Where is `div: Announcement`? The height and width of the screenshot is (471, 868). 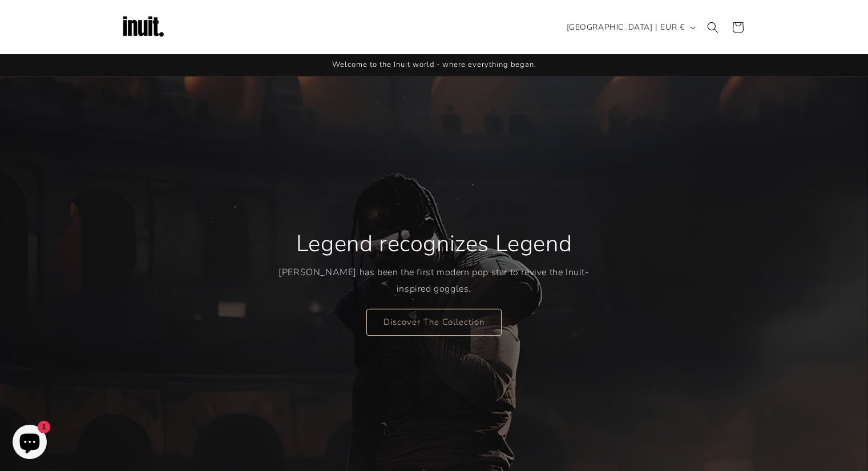
div: Announcement is located at coordinates (434, 65).